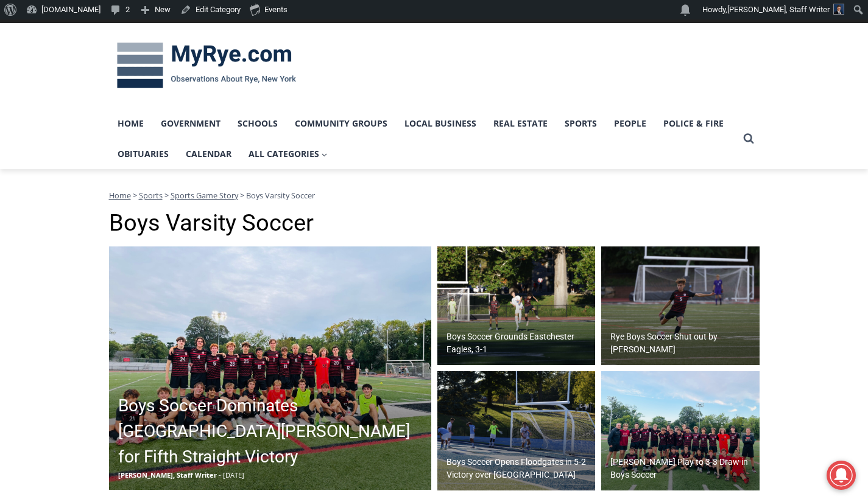  What do you see at coordinates (208, 154) in the screenshot?
I see `a: Calendar` at bounding box center [208, 154].